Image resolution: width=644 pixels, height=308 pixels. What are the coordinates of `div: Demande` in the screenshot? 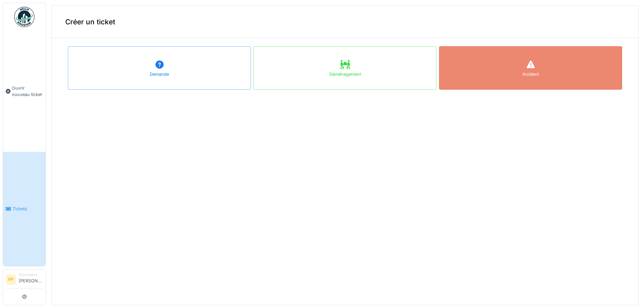 It's located at (159, 74).